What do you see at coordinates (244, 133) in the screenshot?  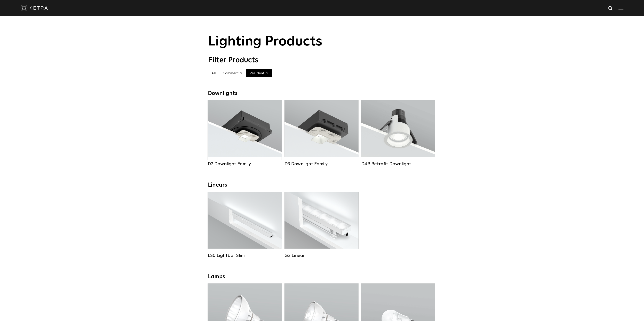 I see `a: D2 Downlight Family Lumen Output:1200Colors:White / Black / Gloss Black / Silver / Bronze / Silve...` at bounding box center [244, 133].